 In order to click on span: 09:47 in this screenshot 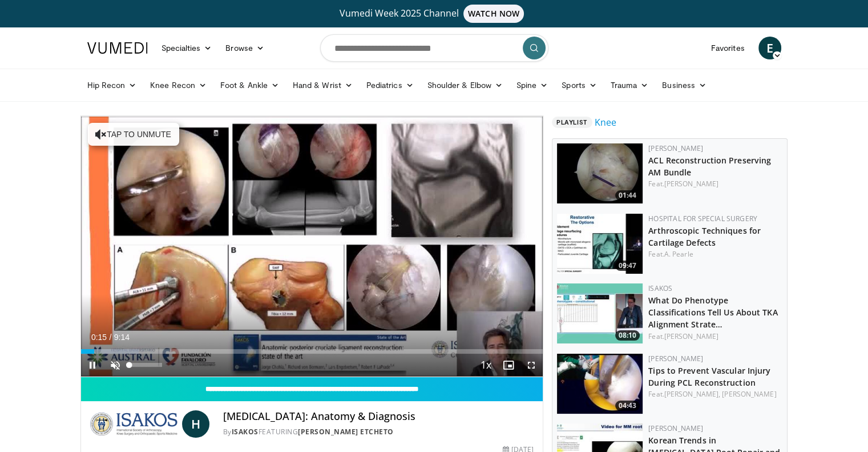, I will do `click(628, 266)`.